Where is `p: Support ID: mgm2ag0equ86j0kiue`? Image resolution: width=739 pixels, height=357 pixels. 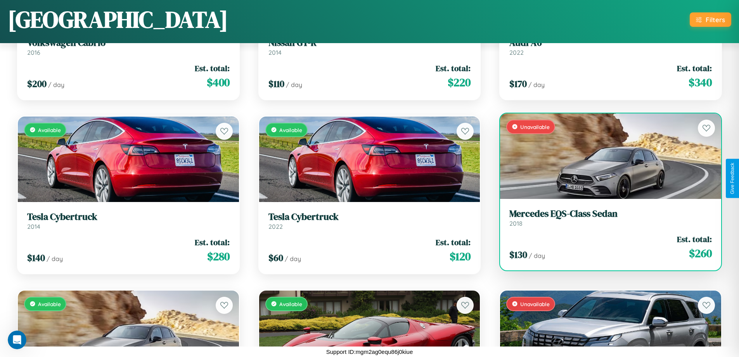
p: Support ID: mgm2ag0equ86j0kiue is located at coordinates (369, 351).